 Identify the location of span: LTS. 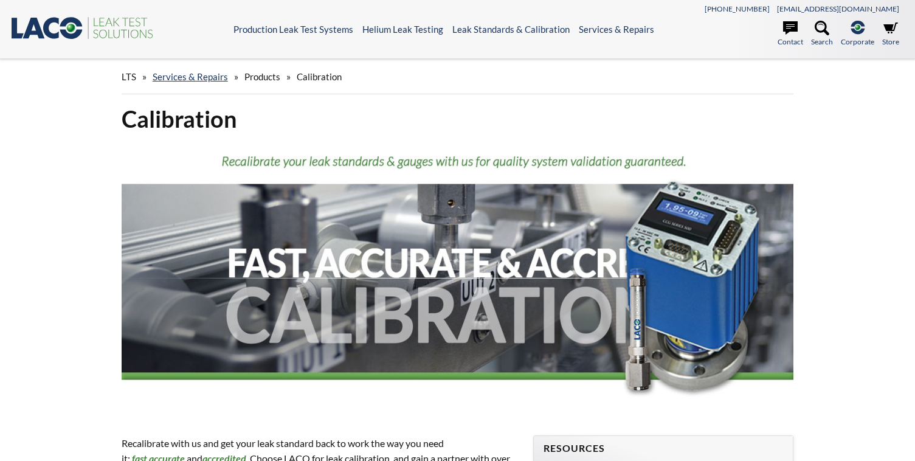
(129, 77).